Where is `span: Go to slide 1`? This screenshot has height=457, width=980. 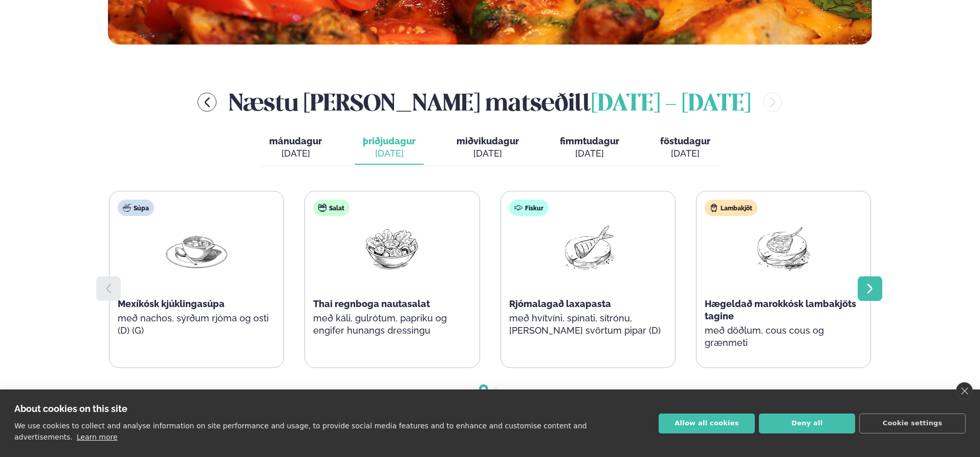
span: Go to slide 1 is located at coordinates (484, 389).